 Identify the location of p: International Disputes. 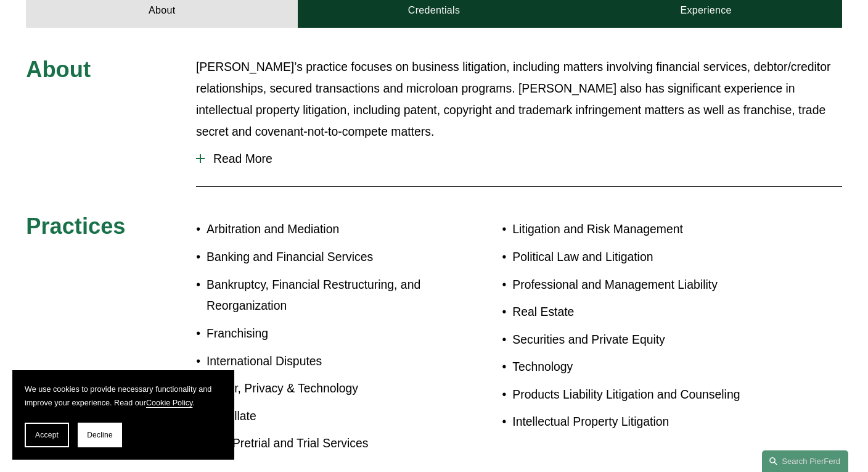
(319, 360).